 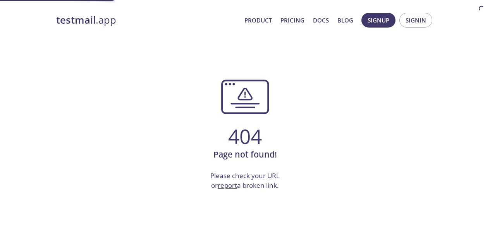 I want to click on a: testmail.app, so click(x=147, y=20).